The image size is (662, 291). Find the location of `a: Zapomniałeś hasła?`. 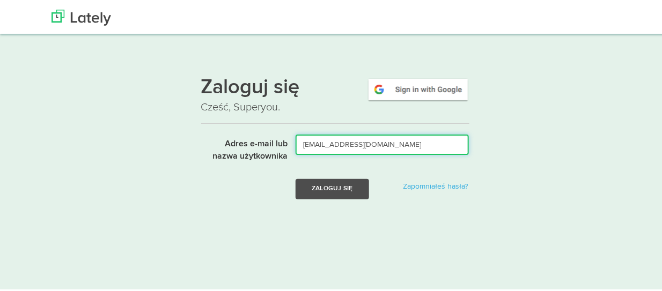

a: Zapomniałeś hasła? is located at coordinates (435, 185).